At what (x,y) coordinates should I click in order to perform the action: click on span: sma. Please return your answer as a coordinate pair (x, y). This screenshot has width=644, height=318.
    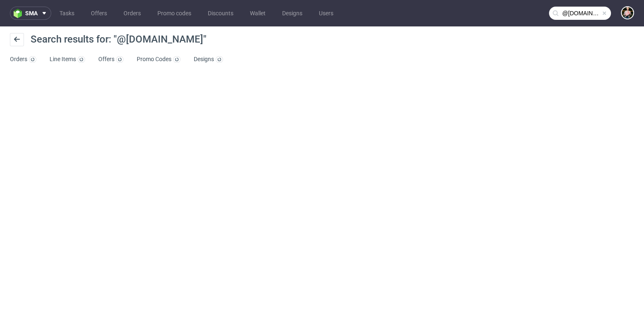
    Looking at the image, I should click on (31, 13).